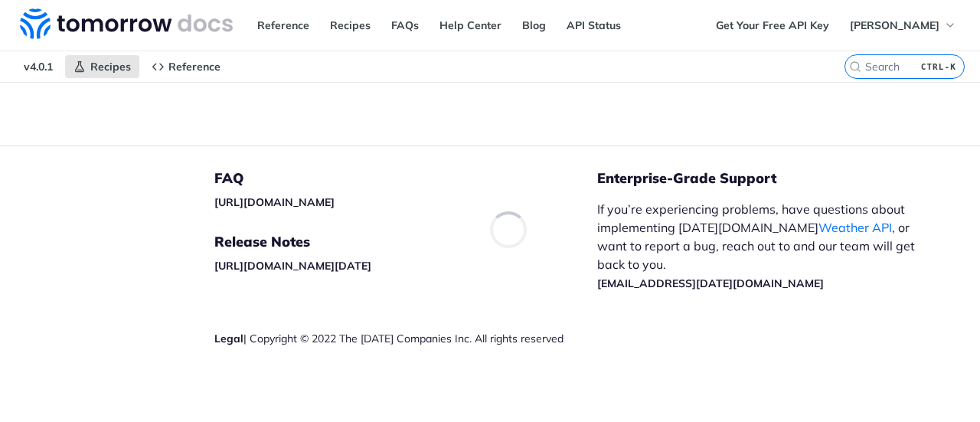 The width and height of the screenshot is (980, 422). What do you see at coordinates (126, 24) in the screenshot?
I see `img: Tomorrow.io Weather API Docs` at bounding box center [126, 24].